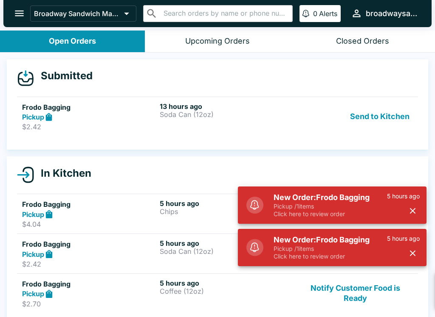 The height and width of the screenshot is (317, 435). I want to click on p: 0, so click(315, 14).